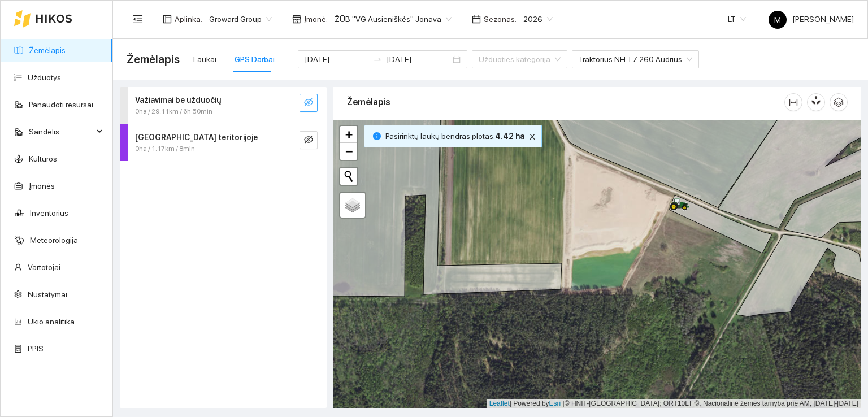 This screenshot has width=868, height=417. What do you see at coordinates (353, 205) in the screenshot?
I see `a: Layers` at bounding box center [353, 205].